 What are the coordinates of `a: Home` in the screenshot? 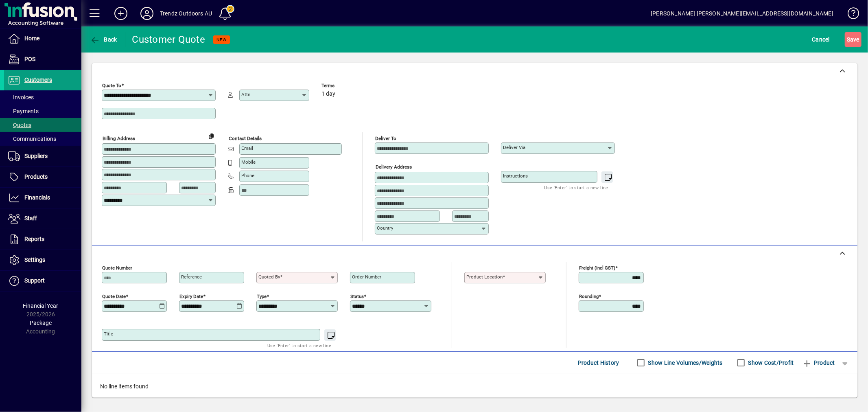 It's located at (42, 39).